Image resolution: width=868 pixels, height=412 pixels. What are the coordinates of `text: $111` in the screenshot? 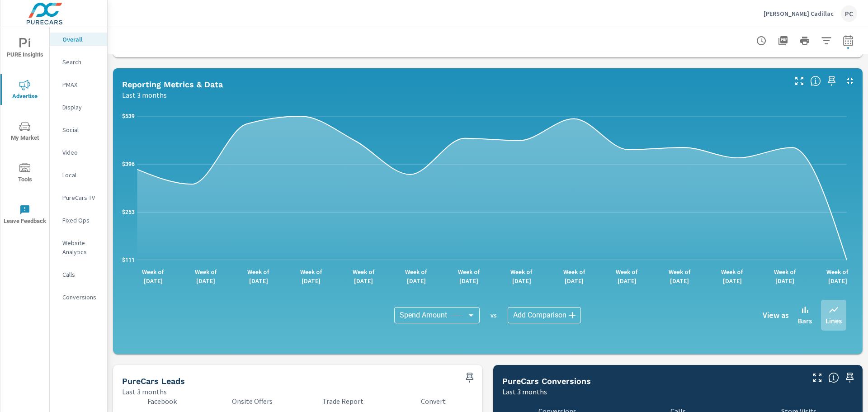 It's located at (129, 260).